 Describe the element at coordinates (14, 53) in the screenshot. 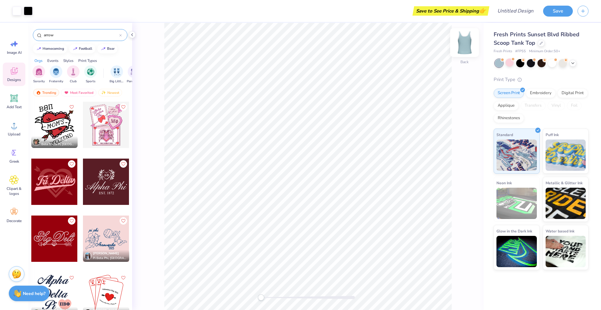

I see `span: Image AI` at that location.